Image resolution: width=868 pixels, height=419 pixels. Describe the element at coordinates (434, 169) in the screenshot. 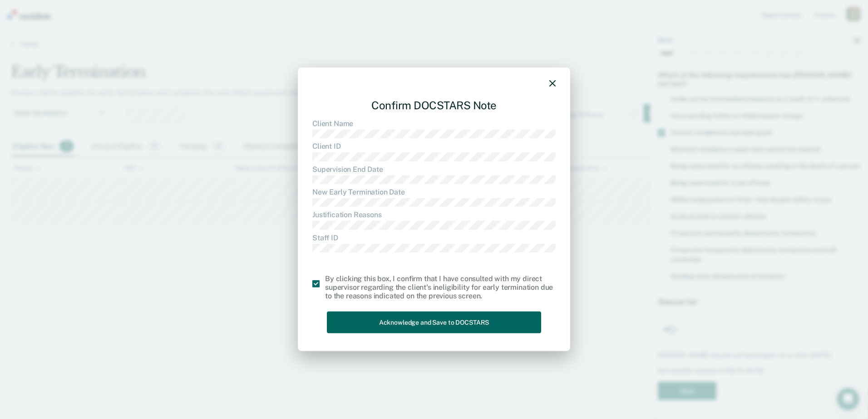

I see `dt: Supervision End Date` at that location.